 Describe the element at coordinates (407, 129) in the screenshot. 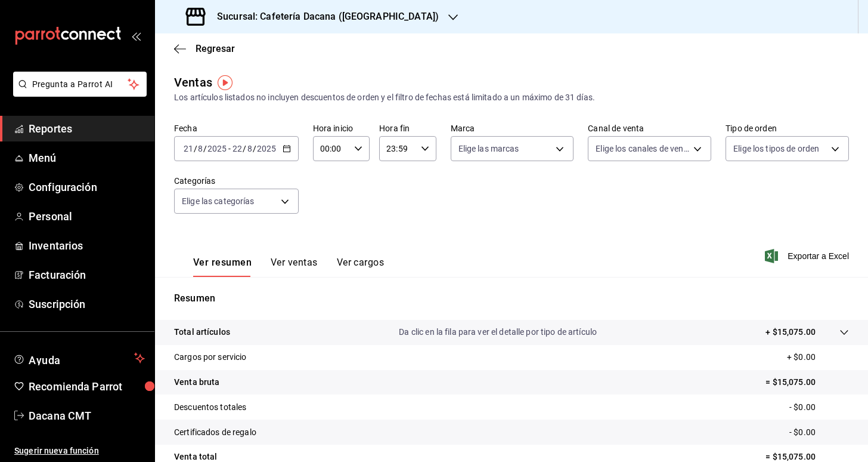

I see `label: Hora fin` at that location.